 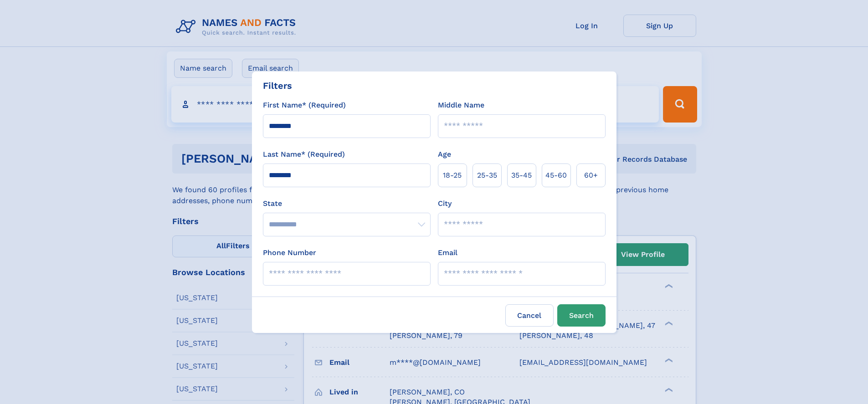 I want to click on span: 60+, so click(x=591, y=176).